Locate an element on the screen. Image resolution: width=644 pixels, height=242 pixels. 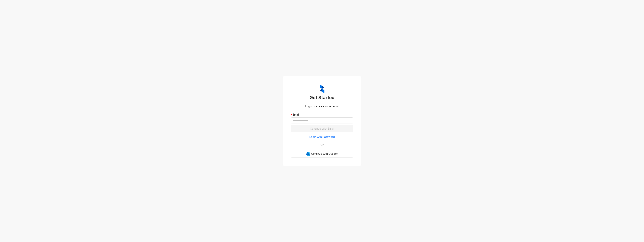
div: Email is located at coordinates (322, 115).